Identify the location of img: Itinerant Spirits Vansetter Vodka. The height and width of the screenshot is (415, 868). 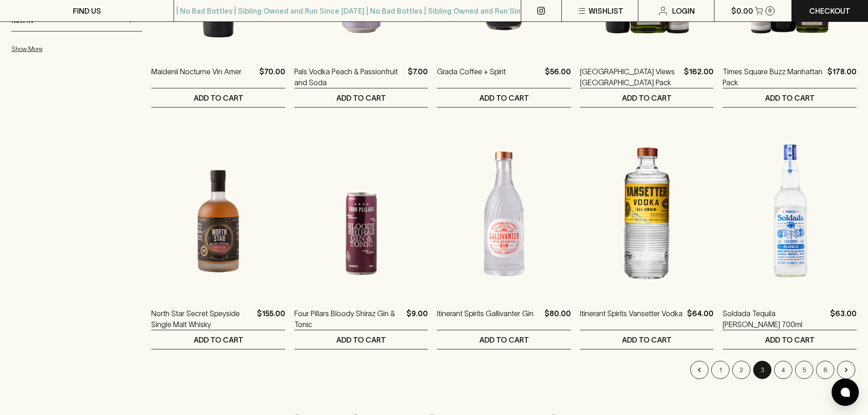
(647, 214).